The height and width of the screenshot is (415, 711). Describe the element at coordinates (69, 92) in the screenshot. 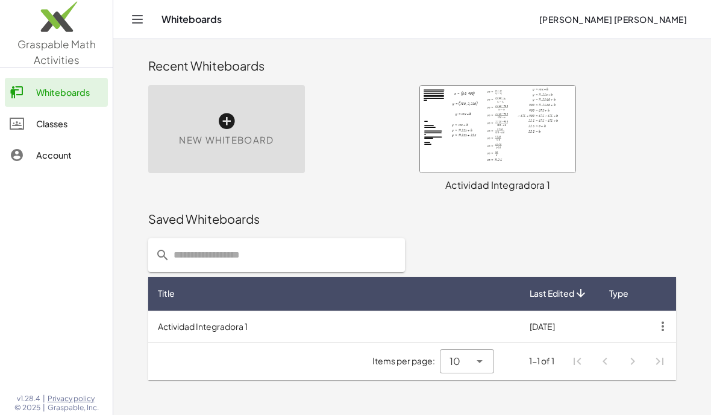

I see `div: Whiteboards` at that location.